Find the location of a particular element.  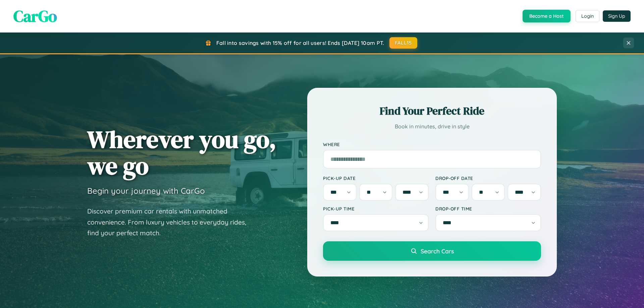

h3: Begin your journey with CarGo is located at coordinates (146, 191).